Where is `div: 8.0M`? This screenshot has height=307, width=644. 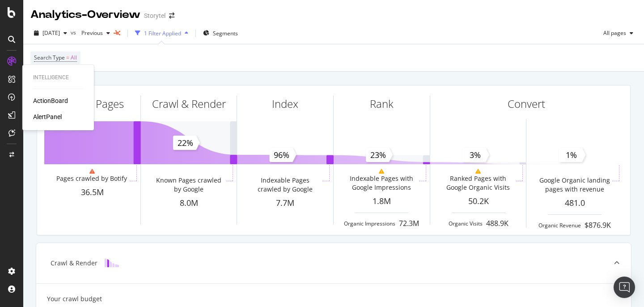 div: 8.0M is located at coordinates (189, 203).